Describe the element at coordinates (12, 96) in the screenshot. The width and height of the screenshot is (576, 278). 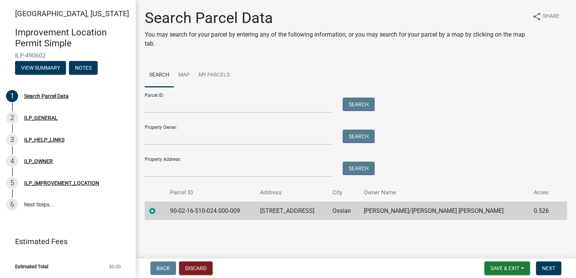
I see `div: 1` at that location.